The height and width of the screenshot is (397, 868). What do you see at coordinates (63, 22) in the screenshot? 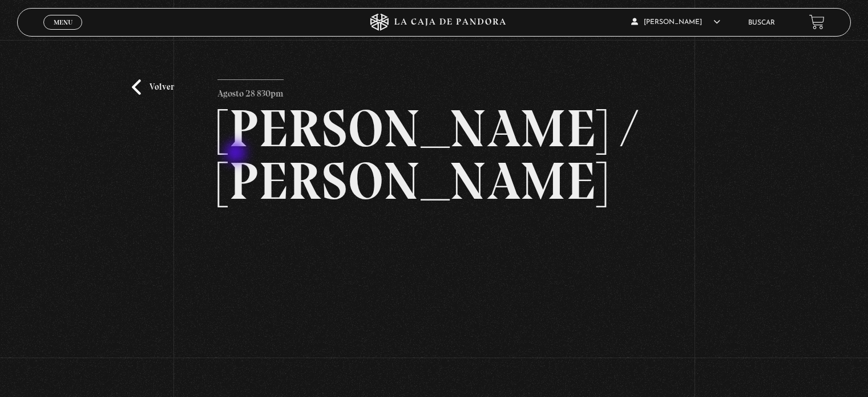
I see `span: Menu` at bounding box center [63, 22].